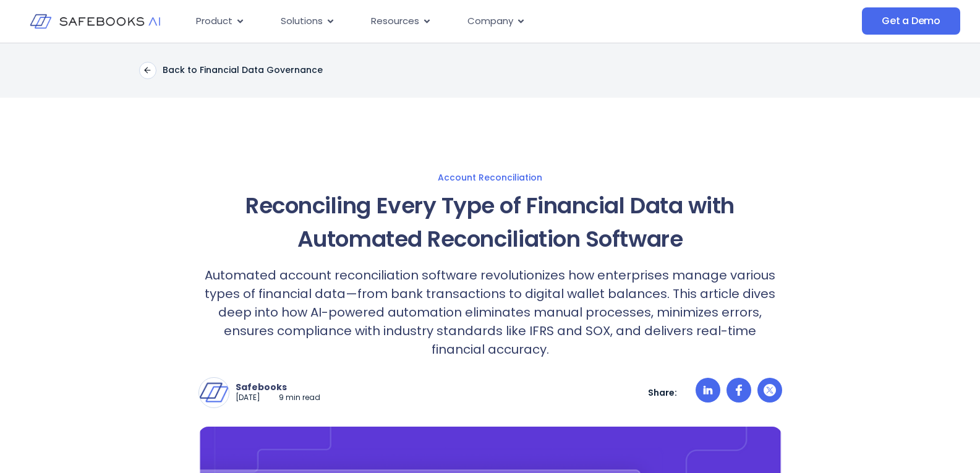 This screenshot has height=473, width=980. Describe the element at coordinates (911, 21) in the screenshot. I see `span: Get a Demo` at that location.